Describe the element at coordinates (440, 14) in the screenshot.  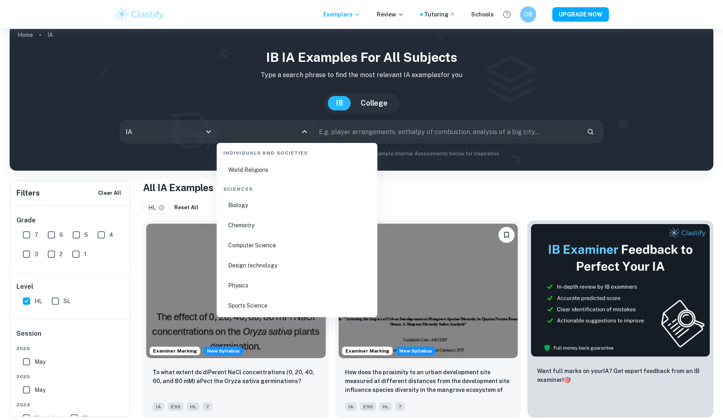
I see `a: Tutoring` at that location.